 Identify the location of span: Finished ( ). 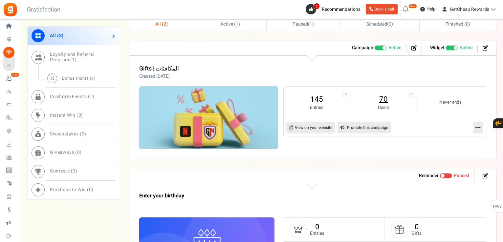
(458, 24).